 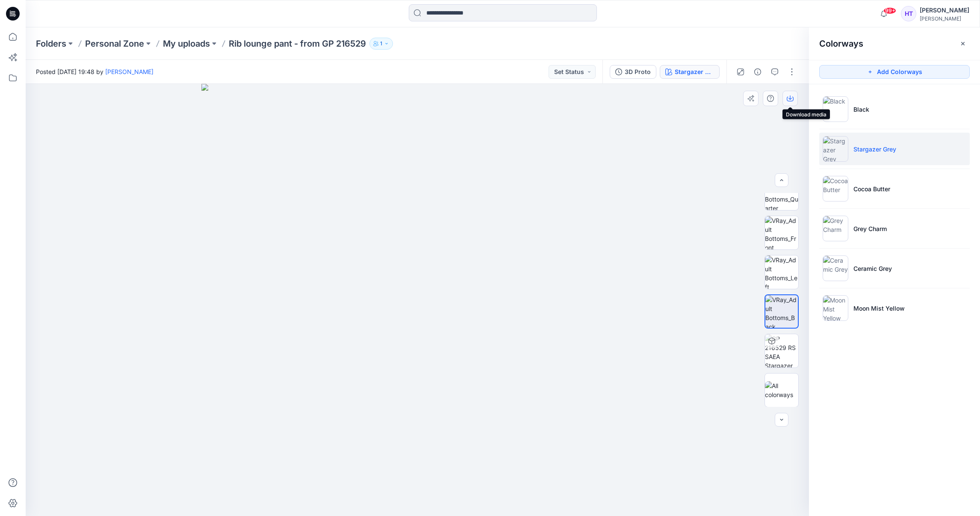 I want to click on img: All colorways, so click(x=782, y=390).